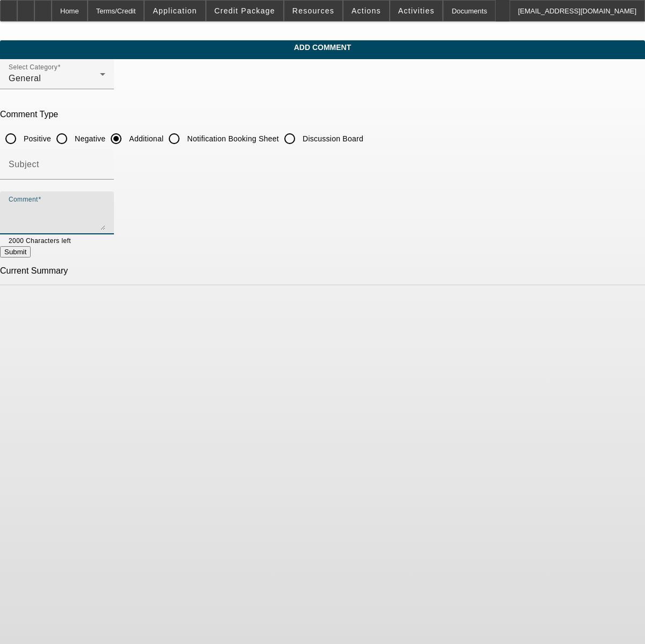 This screenshot has height=644, width=645. I want to click on label: Notification Booking Sheet, so click(232, 139).